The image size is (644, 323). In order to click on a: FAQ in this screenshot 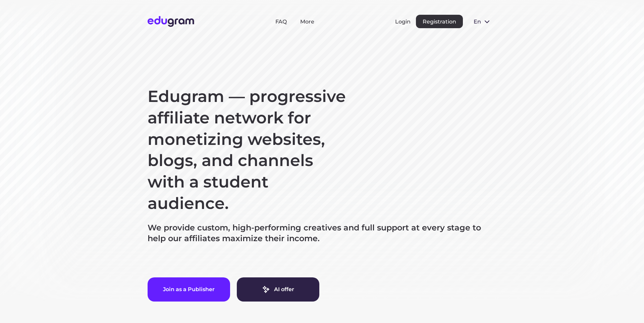, I will do `click(281, 21)`.